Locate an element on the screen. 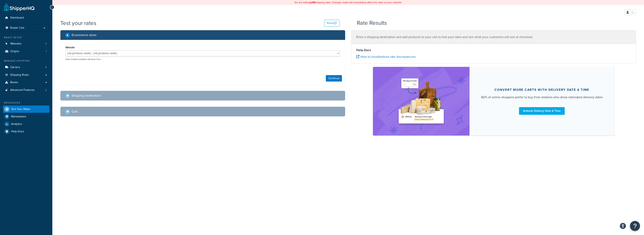 The height and width of the screenshot is (235, 644). h2: Rate Results is located at coordinates (372, 23).